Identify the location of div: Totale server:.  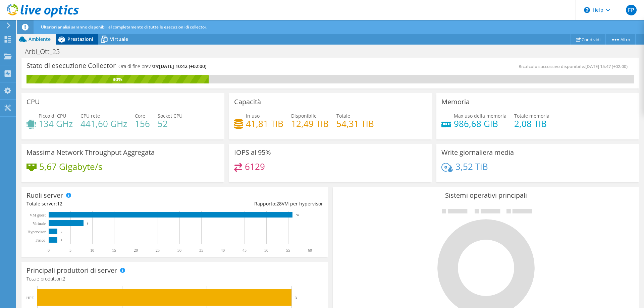
(101, 204).